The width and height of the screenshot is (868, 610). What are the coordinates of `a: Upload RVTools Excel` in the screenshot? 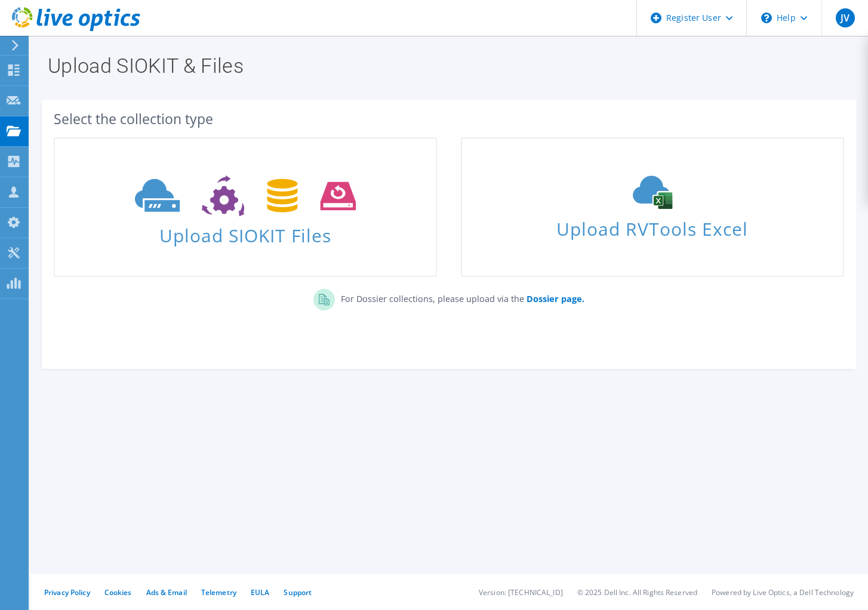 It's located at (653, 207).